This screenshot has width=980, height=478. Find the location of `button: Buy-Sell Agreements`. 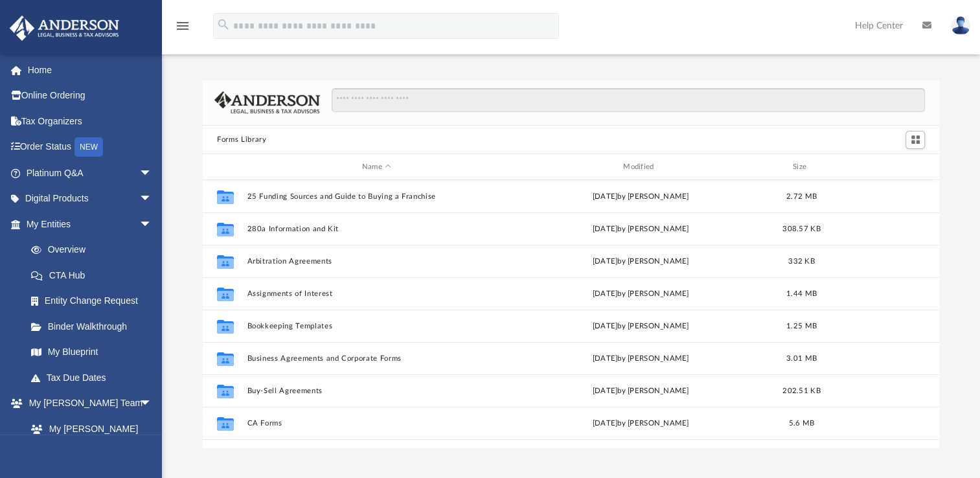

button: Buy-Sell Agreements is located at coordinates (377, 390).